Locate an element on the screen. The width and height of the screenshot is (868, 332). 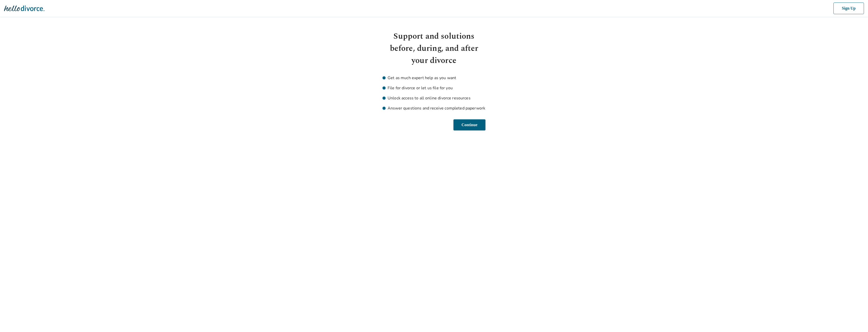
li: Unlock access to all online divorce resources is located at coordinates (434, 98).